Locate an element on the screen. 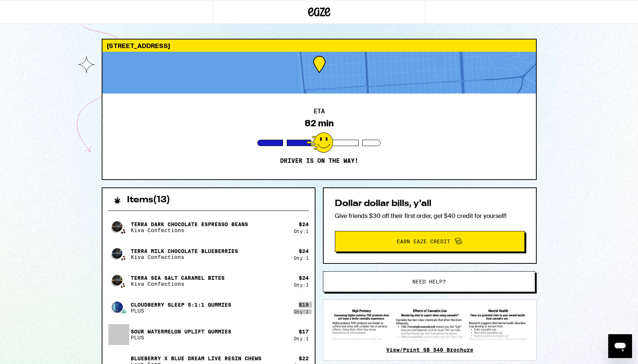  img: Sour Watermelon UPLIFT Gummies is located at coordinates (119, 334).